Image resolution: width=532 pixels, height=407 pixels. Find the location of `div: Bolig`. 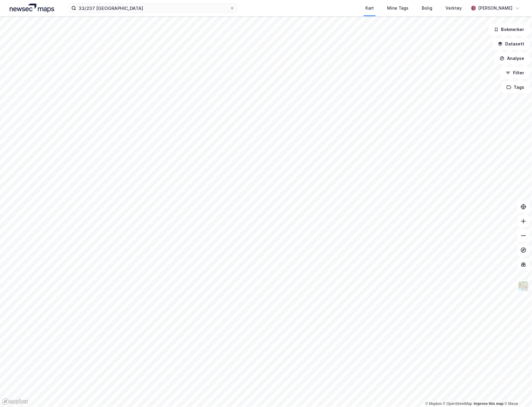

div: Bolig is located at coordinates (427, 8).